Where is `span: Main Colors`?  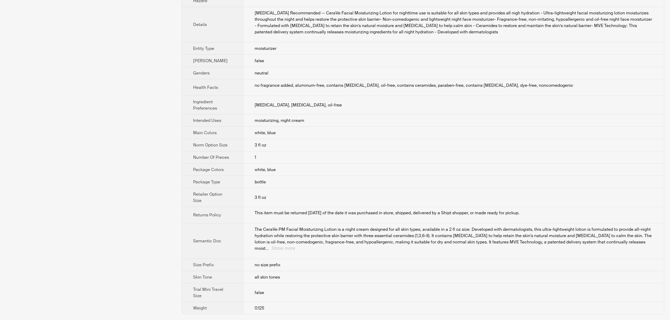 span: Main Colors is located at coordinates (205, 133).